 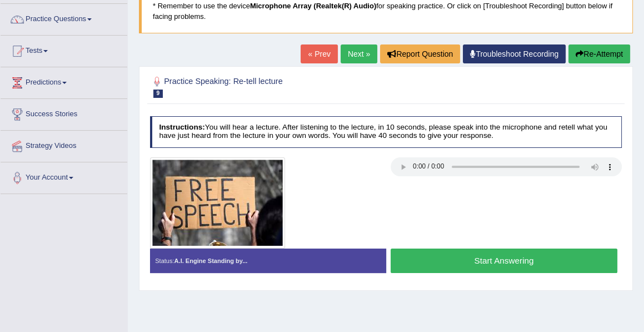 I want to click on strong: A.I. Engine Standing by..., so click(x=211, y=261).